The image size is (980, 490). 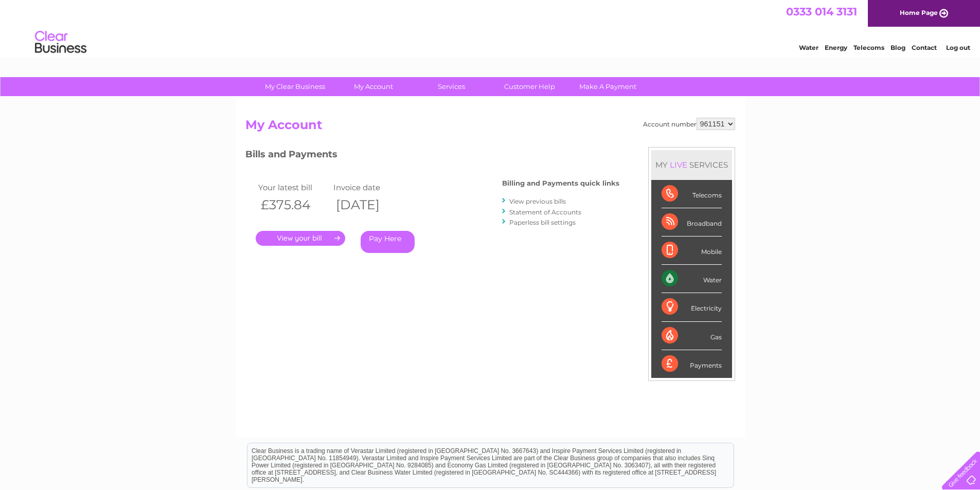 What do you see at coordinates (369, 187) in the screenshot?
I see `td: Invoice date` at bounding box center [369, 187].